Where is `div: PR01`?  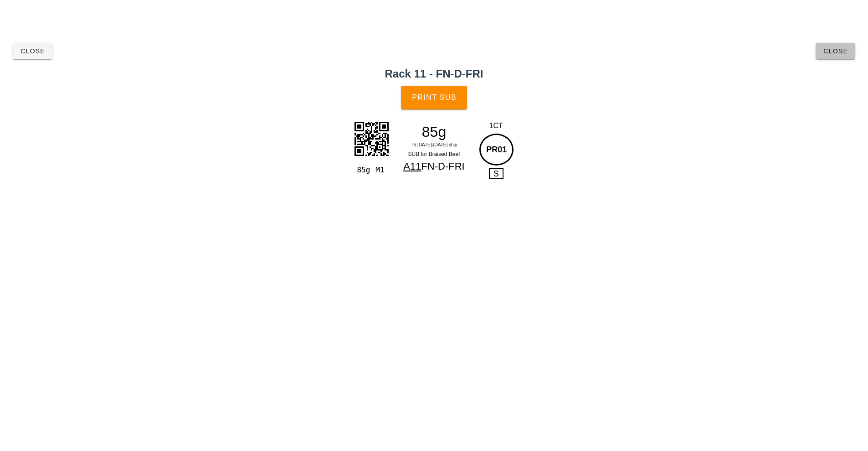 div: PR01 is located at coordinates (496, 150).